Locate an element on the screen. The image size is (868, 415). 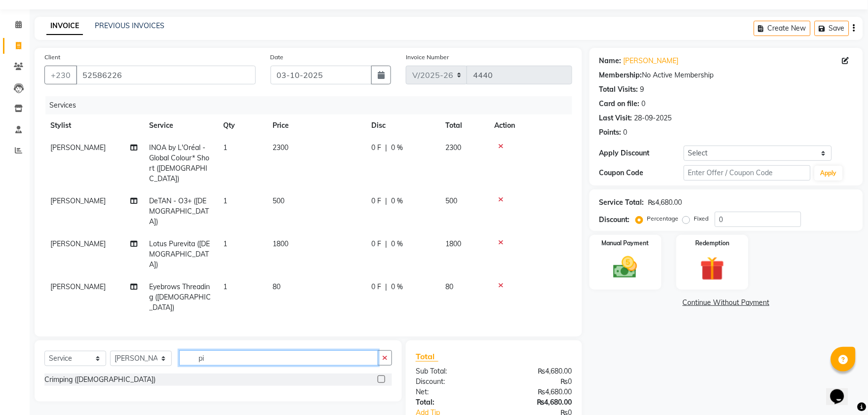
input: Search or Scan is located at coordinates (279, 358).